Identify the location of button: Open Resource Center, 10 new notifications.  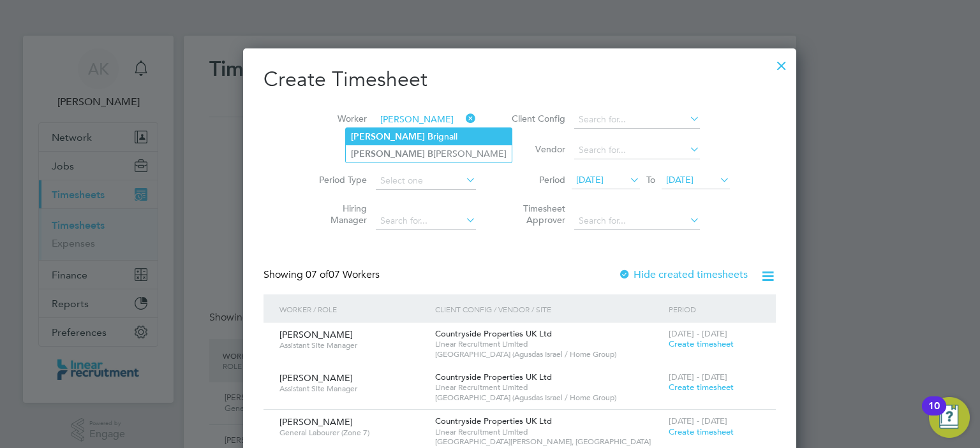
(949, 417).